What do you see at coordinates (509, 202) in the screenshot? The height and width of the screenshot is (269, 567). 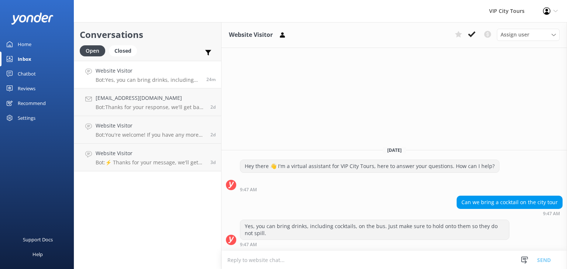 I see `div: Can we bring a cocktail on the city tour` at bounding box center [509, 202].